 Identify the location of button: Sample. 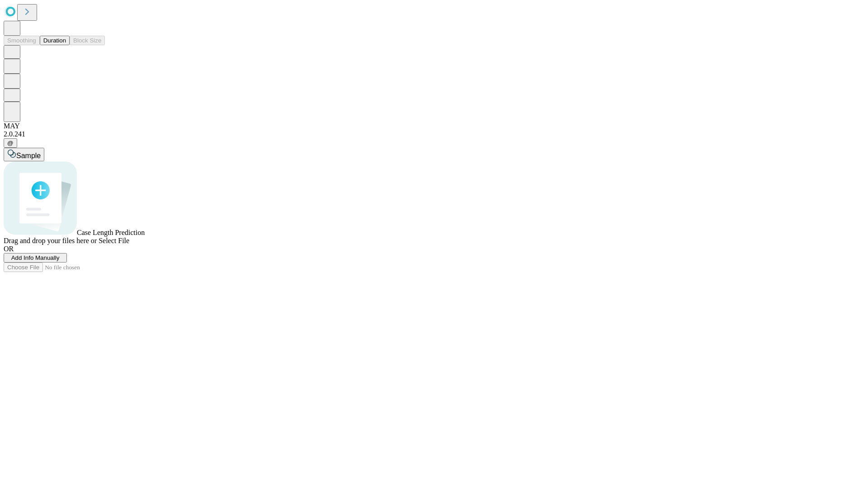
(24, 155).